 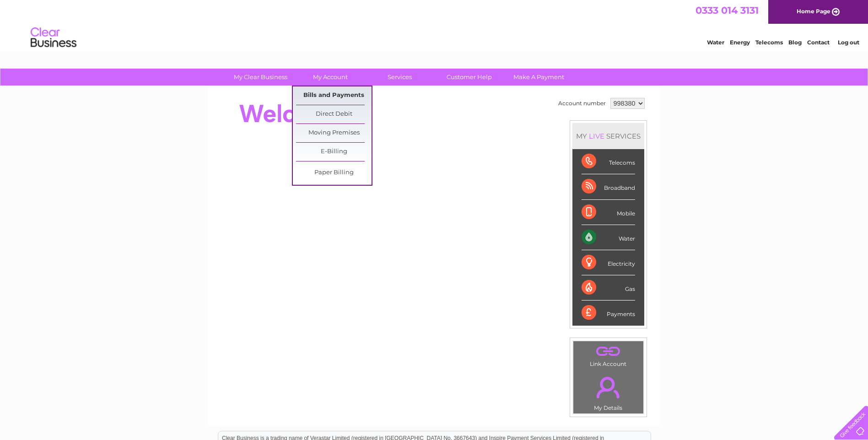 I want to click on div: Broadband, so click(x=608, y=187).